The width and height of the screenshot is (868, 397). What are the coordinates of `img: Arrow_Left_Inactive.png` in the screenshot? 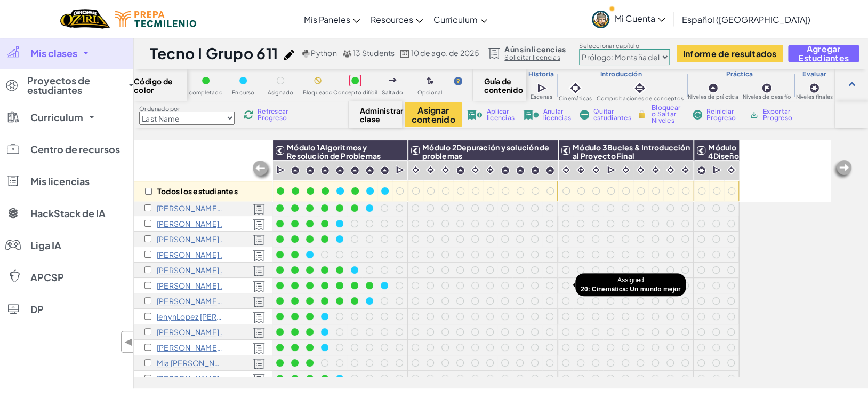 It's located at (262, 170).